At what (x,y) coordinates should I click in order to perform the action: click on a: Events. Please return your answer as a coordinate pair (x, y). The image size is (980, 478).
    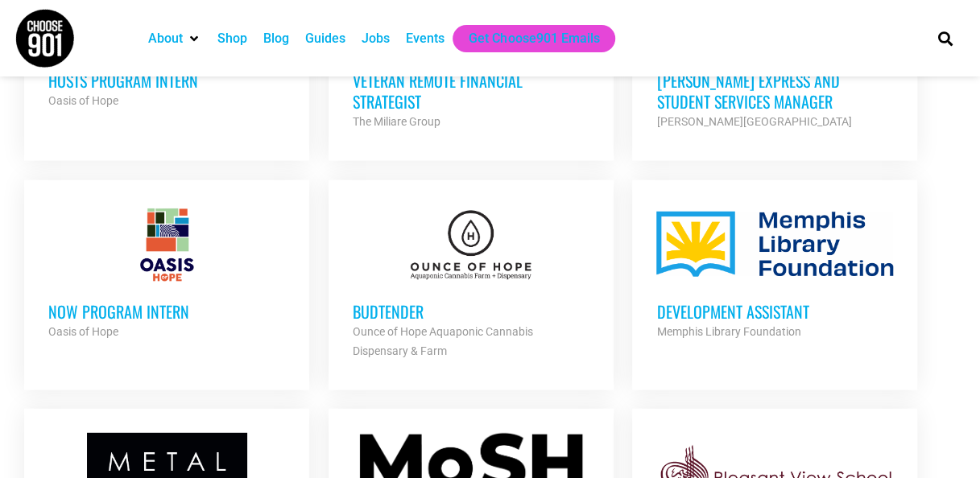
    Looking at the image, I should click on (425, 39).